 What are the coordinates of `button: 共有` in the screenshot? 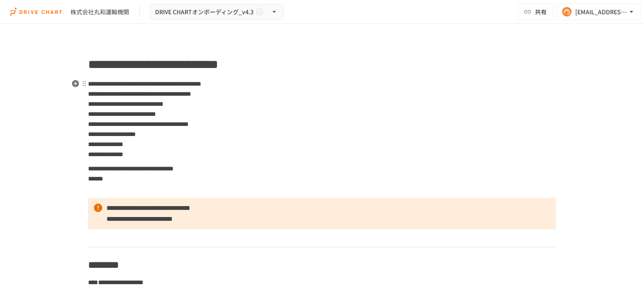 It's located at (536, 12).